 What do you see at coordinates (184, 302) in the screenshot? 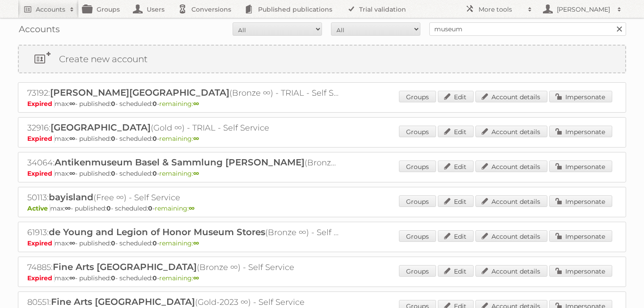
I see `h2: 80551: (Gold-2023 ∞) - Self Service` at bounding box center [184, 302].